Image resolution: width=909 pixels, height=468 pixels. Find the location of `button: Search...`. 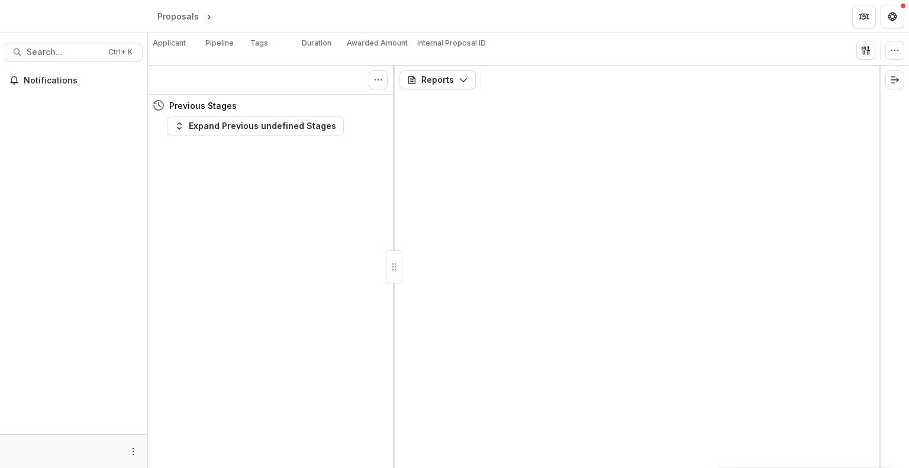

button: Search... is located at coordinates (73, 52).